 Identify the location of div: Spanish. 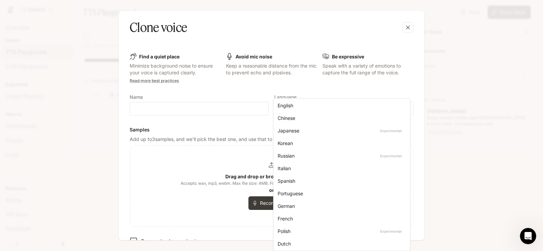
(340, 181).